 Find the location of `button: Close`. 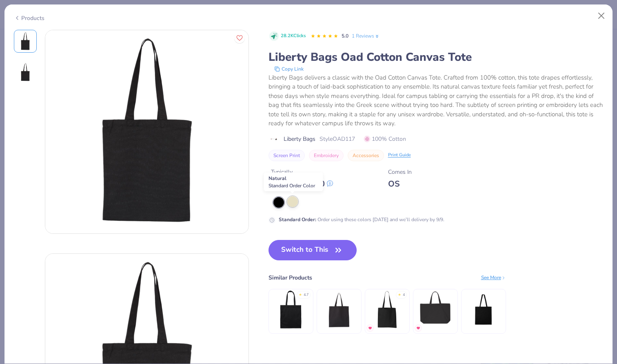

button: Close is located at coordinates (601, 16).